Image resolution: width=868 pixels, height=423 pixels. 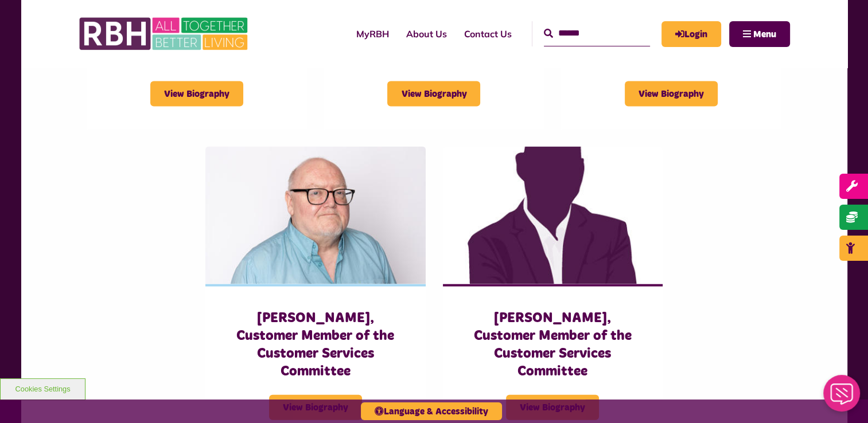 What do you see at coordinates (765, 35) in the screenshot?
I see `span: Menu` at bounding box center [765, 35].